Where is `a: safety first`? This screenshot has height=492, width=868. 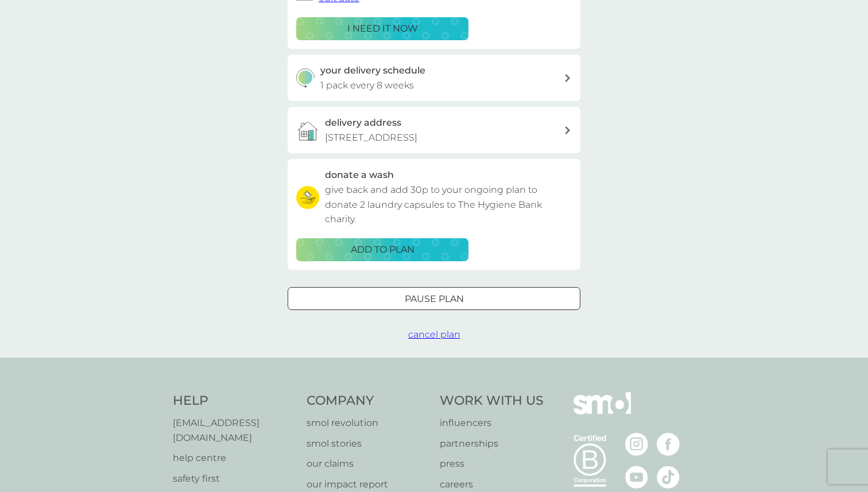
a: safety first is located at coordinates (233, 479).